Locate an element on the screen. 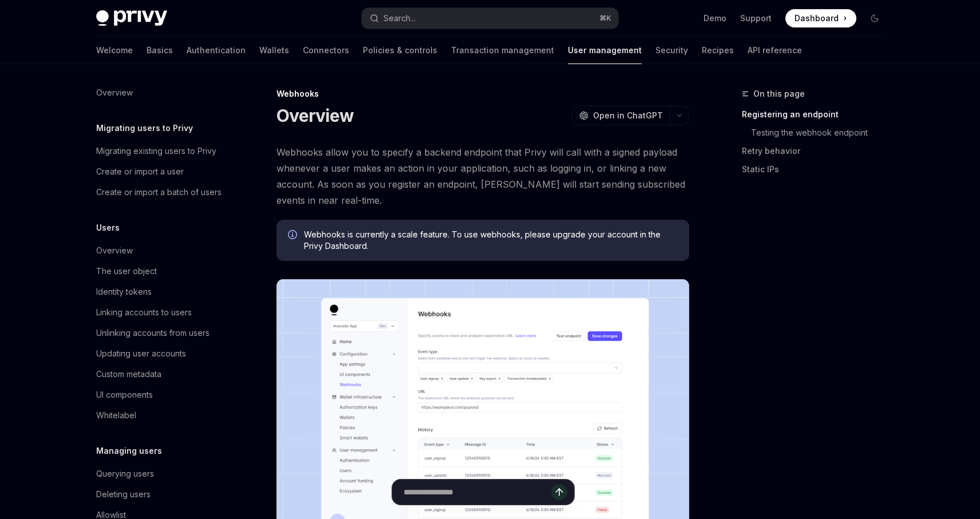  span: Webhooks allow you to specify a backend endpoint that Privy will call with a signed payload whene... is located at coordinates (482, 176).